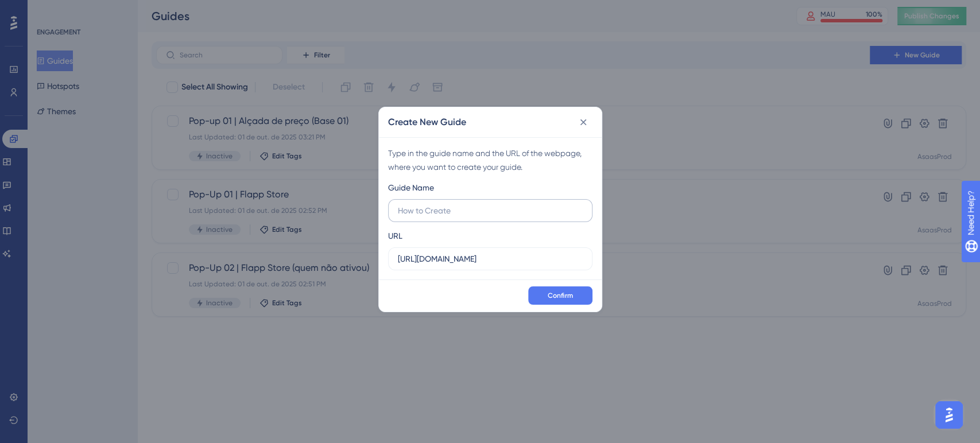 The width and height of the screenshot is (980, 443). What do you see at coordinates (49, 10) in the screenshot?
I see `span: Need Help?` at bounding box center [49, 10].